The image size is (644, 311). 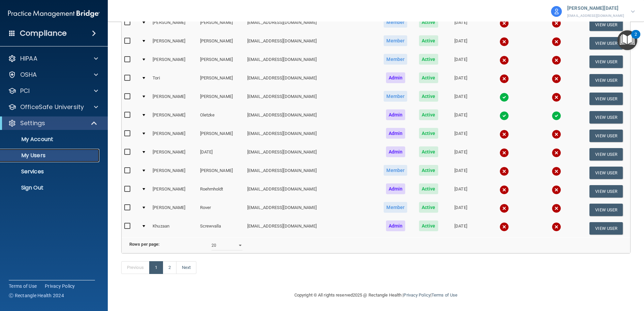 I want to click on p: Settings, so click(x=33, y=123).